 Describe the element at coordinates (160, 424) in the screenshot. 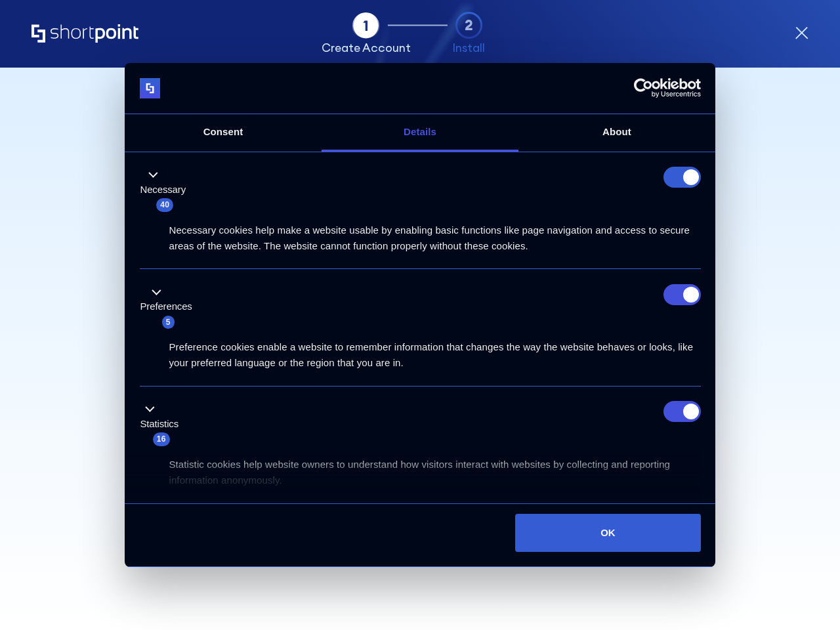

I see `label: Statistics` at that location.